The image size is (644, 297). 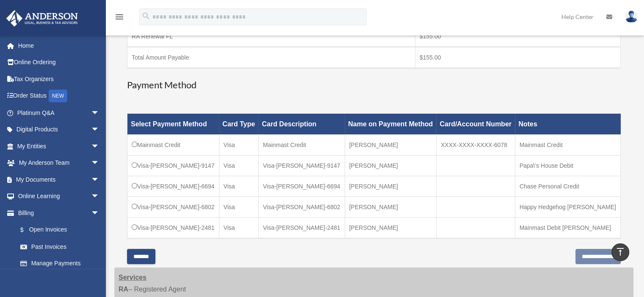 I want to click on a: Billingarrow_drop_down, so click(x=57, y=213).